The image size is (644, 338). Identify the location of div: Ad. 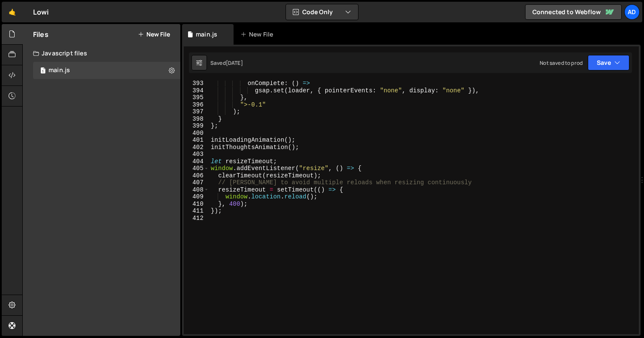
(632, 12).